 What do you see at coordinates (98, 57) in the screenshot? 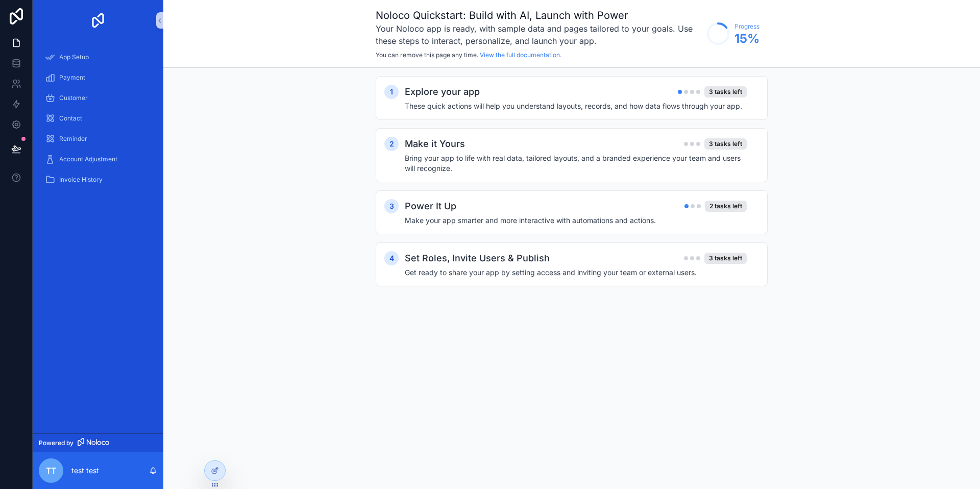
I see `a: App Setup` at bounding box center [98, 57].